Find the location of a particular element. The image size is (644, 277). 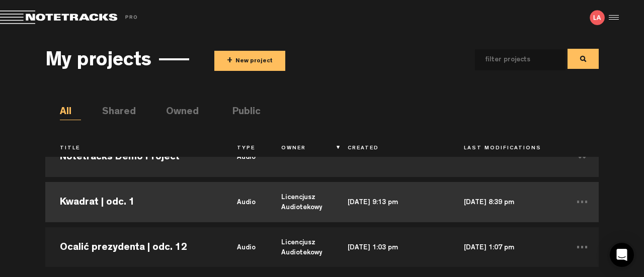

div: Open Intercom Messenger is located at coordinates (622, 255).